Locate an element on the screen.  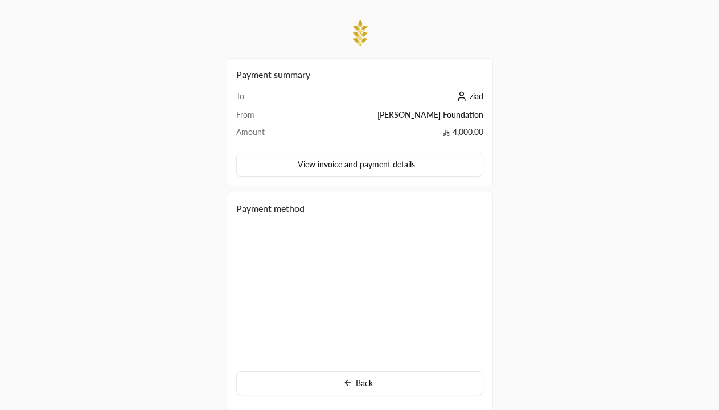
a: ziad is located at coordinates (468, 96).